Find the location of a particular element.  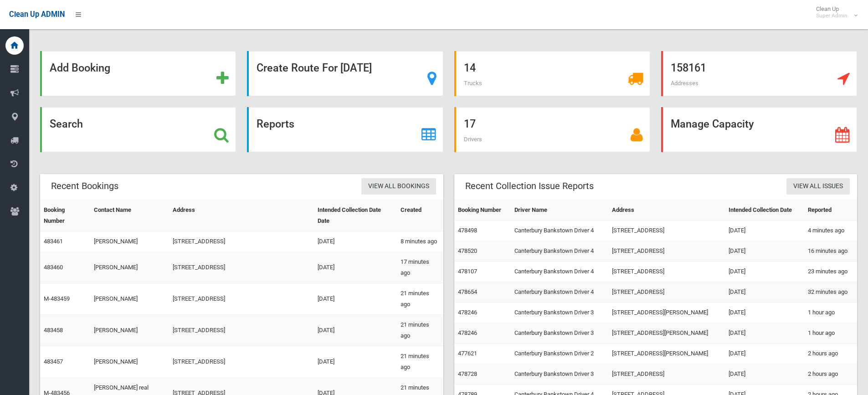

strong: 14 is located at coordinates (469, 68).